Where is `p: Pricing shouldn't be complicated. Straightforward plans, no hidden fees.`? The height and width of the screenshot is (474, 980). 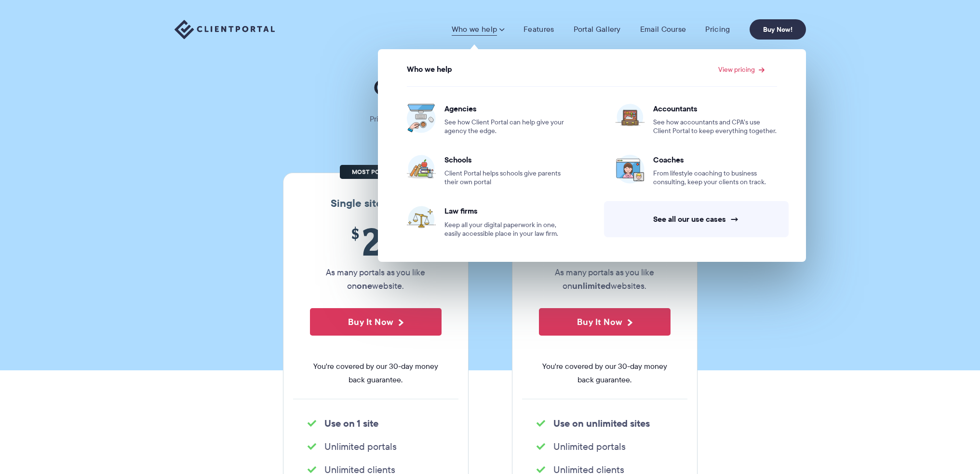
p: Pricing shouldn't be complicated. Straightforward plans, no hidden fees. is located at coordinates (490, 119).